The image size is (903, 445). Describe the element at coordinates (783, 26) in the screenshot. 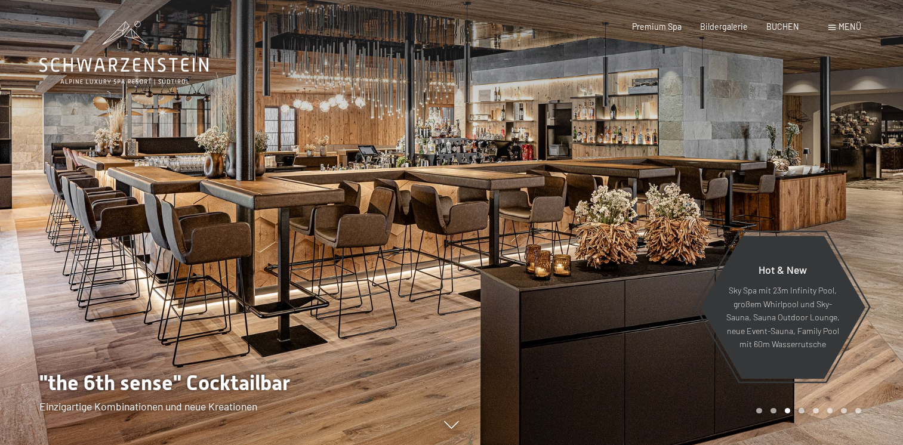

I see `span: BUCHEN` at that location.